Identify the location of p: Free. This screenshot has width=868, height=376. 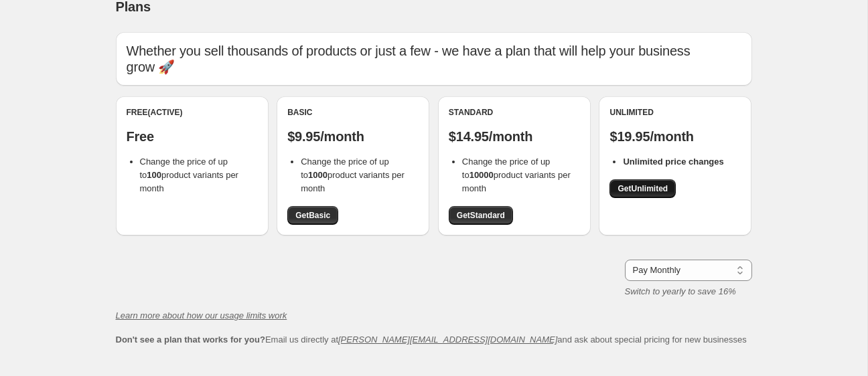
(192, 137).